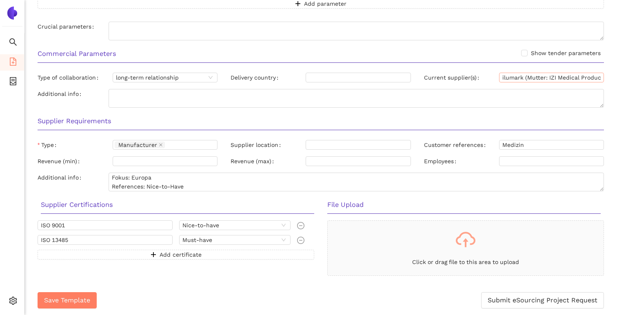 The image size is (617, 315). I want to click on textarea: Crucial parameters, so click(356, 31).